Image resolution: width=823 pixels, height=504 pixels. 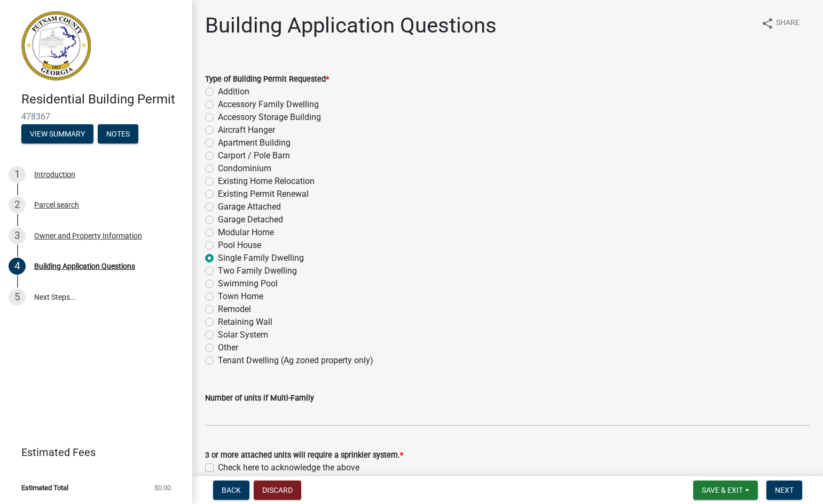 I want to click on h1: Building Application Questions, so click(x=351, y=25).